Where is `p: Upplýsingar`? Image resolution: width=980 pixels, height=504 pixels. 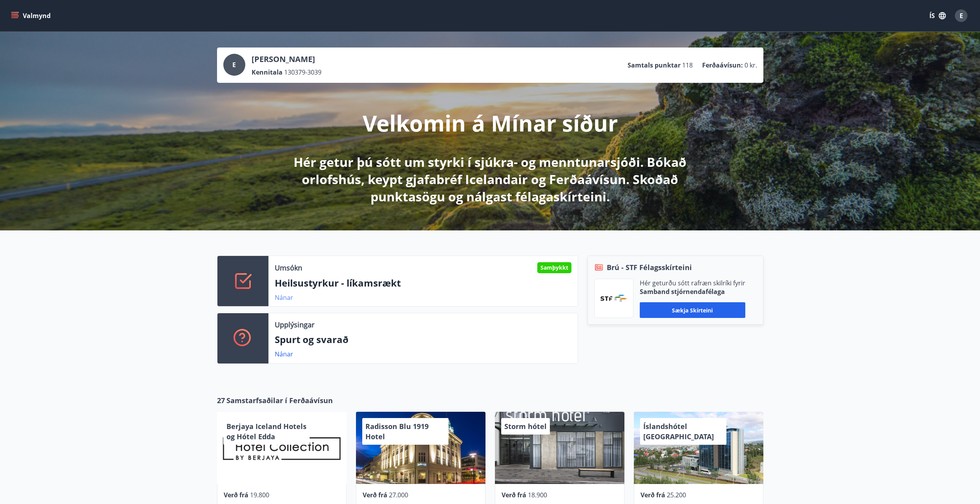 p: Upplýsingar is located at coordinates (295, 325).